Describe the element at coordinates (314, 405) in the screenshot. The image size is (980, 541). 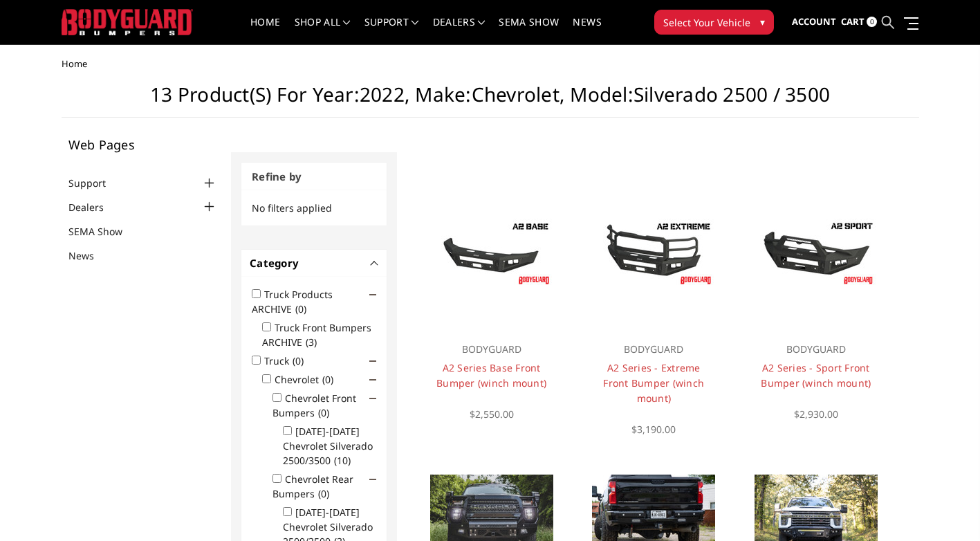
I see `label: Chevrolet Front Bumpers` at that location.